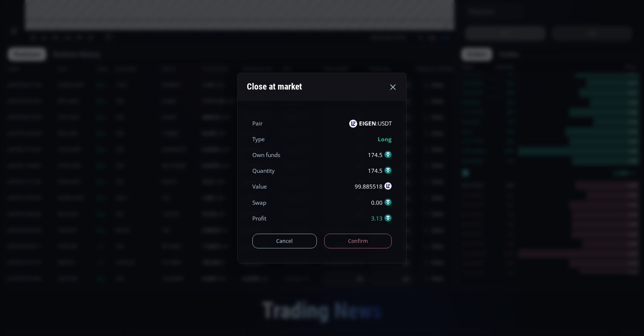 Image resolution: width=644 pixels, height=336 pixels. I want to click on div: auto, so click(441, 324).